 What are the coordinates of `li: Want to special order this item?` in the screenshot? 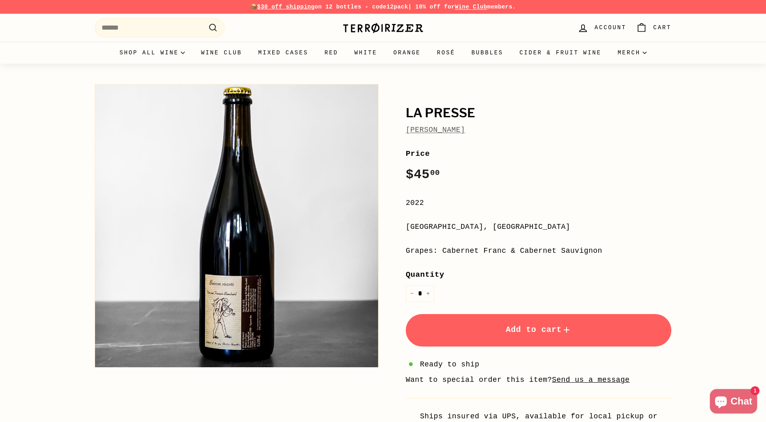 It's located at (538, 380).